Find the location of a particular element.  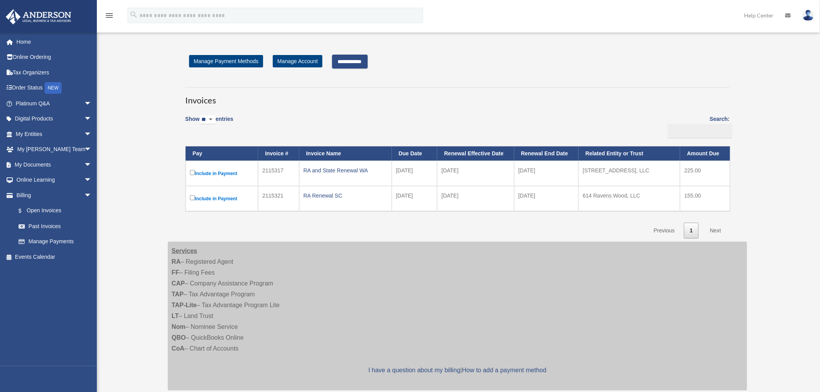

th: Renewal Effective Date: activate to sort column ascending is located at coordinates (476, 154).